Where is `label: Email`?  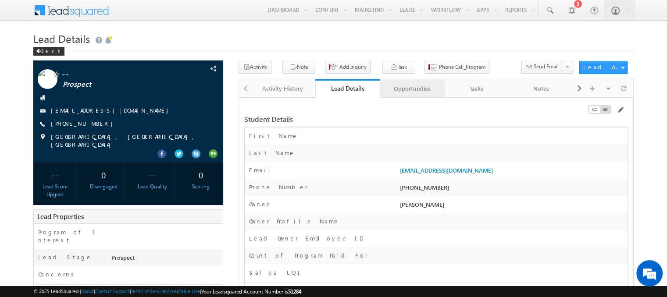 label: Email is located at coordinates (263, 170).